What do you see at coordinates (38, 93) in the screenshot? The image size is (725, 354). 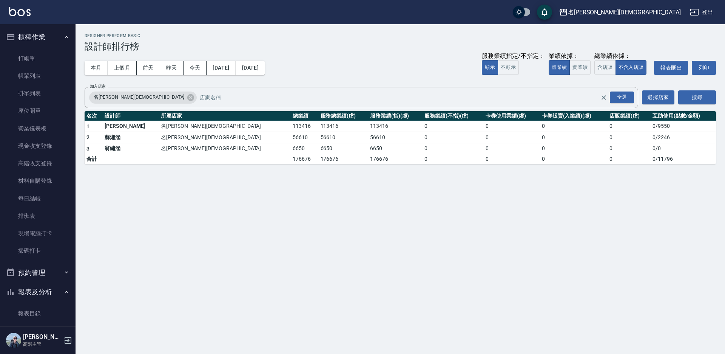 I see `a: 掛單列表` at bounding box center [38, 93].